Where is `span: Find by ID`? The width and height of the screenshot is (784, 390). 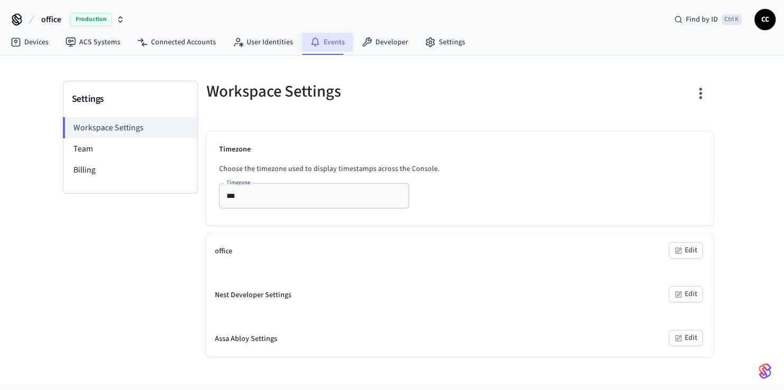
span: Find by ID is located at coordinates (702, 20).